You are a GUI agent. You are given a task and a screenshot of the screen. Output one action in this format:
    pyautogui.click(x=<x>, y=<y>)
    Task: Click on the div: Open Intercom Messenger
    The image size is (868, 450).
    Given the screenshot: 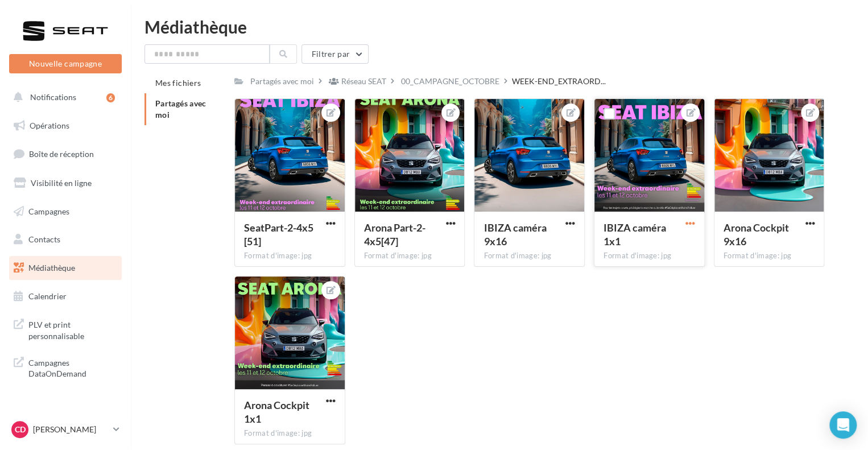 What is the action you would take?
    pyautogui.click(x=843, y=425)
    